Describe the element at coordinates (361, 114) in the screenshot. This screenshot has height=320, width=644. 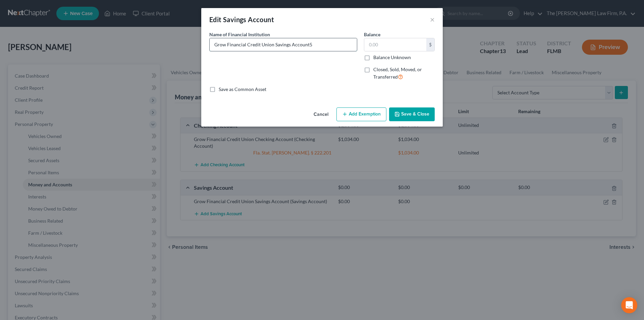
I see `button: Add Exemption` at that location.